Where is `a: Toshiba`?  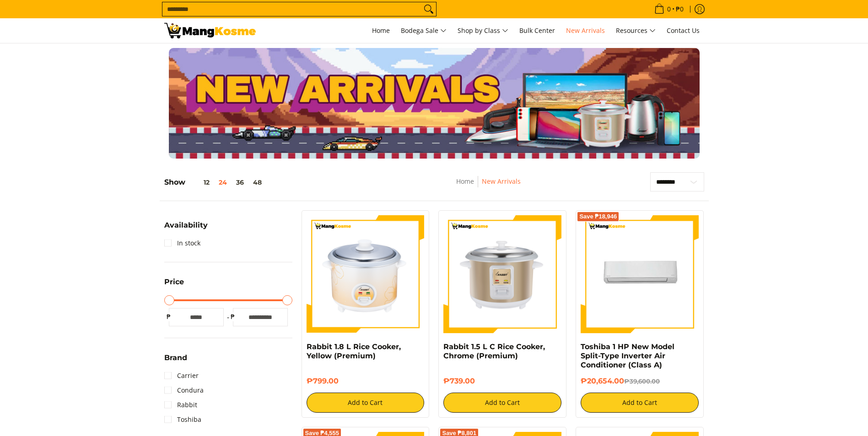 a: Toshiba is located at coordinates (182, 419).